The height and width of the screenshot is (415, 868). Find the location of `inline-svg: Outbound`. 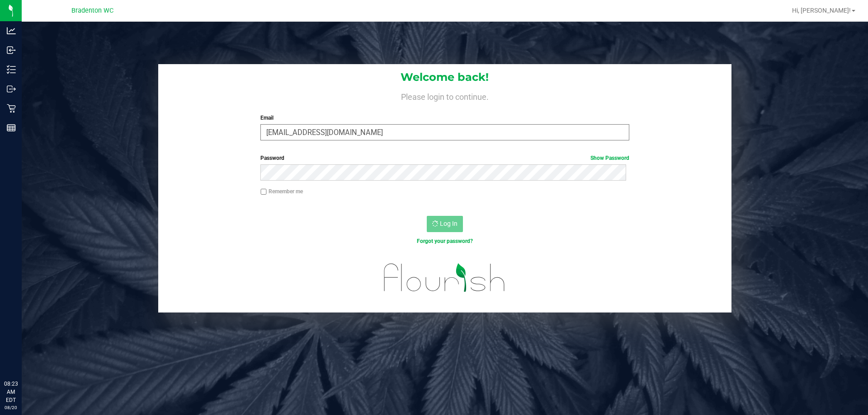

inline-svg: Outbound is located at coordinates (11, 89).